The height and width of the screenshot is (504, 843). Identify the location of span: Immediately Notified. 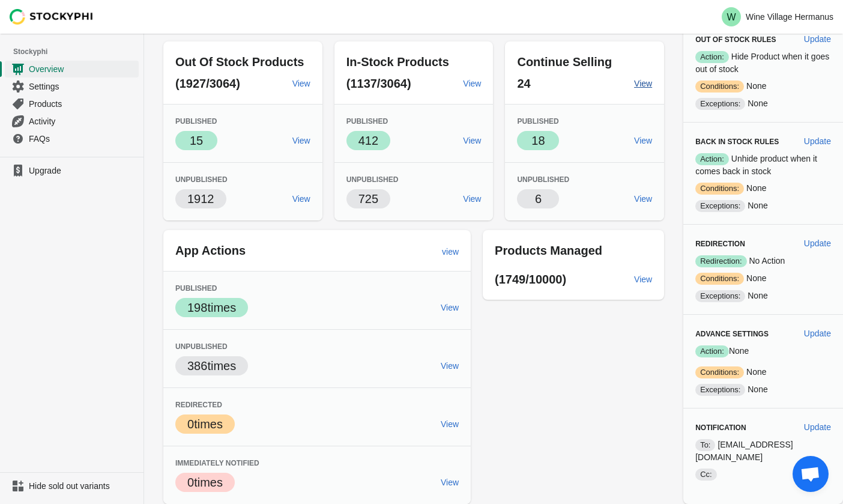
(217, 463).